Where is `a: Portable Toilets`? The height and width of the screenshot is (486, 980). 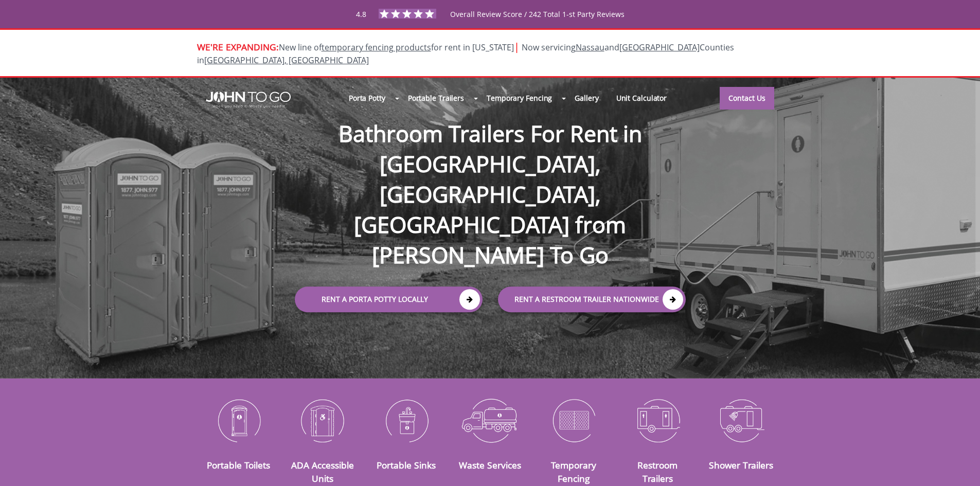
a: Portable Toilets is located at coordinates (238, 465).